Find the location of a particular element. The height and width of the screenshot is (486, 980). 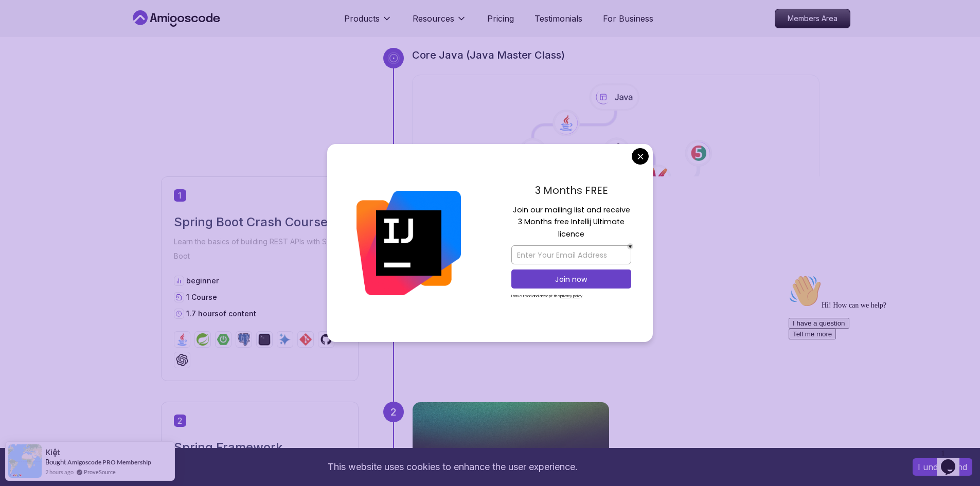

p: 1.7 hours of content is located at coordinates (221, 314).